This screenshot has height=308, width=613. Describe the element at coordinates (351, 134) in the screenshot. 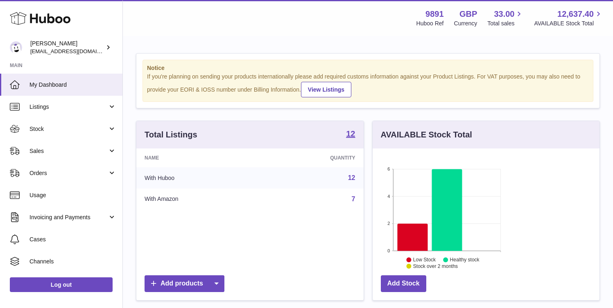

I see `strong: 12` at that location.